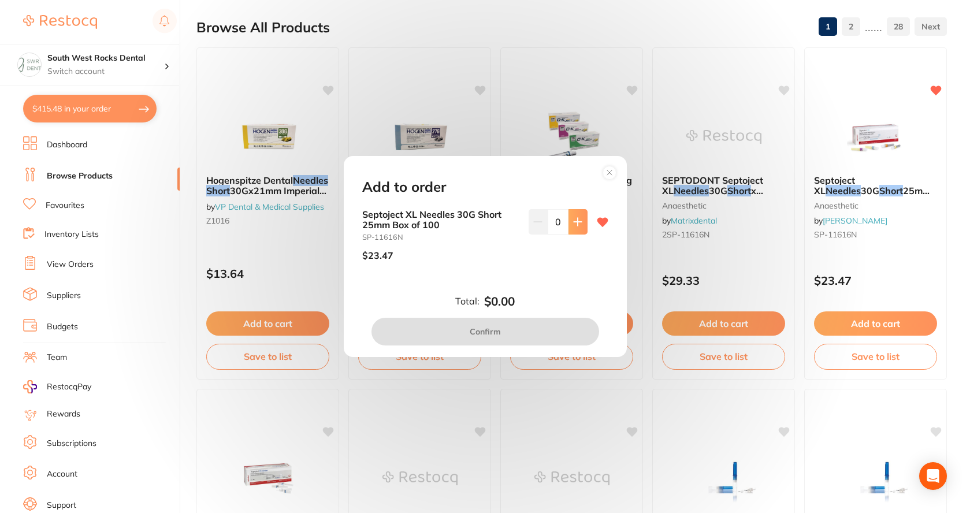  What do you see at coordinates (441, 237) in the screenshot?
I see `small: SP-11616N` at bounding box center [441, 237].